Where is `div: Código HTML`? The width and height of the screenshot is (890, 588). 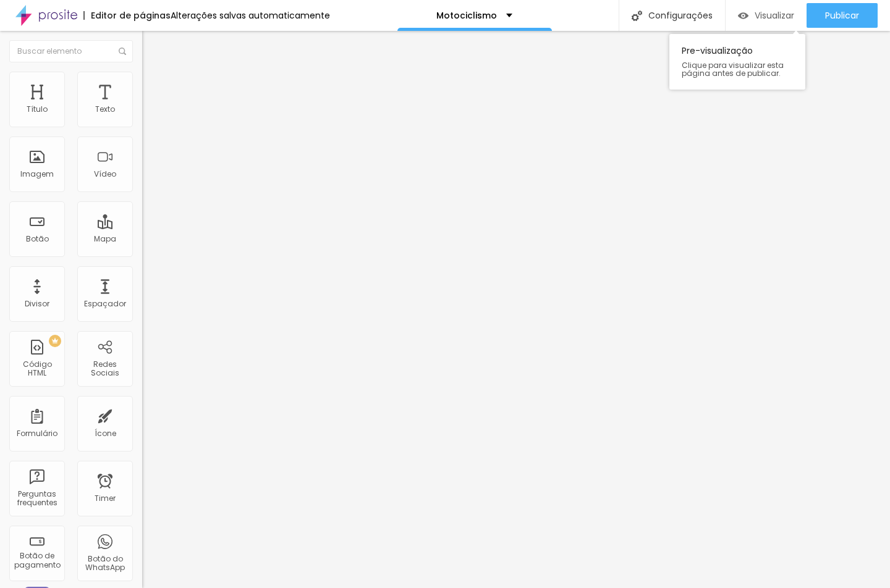 div: Código HTML is located at coordinates (36, 369).